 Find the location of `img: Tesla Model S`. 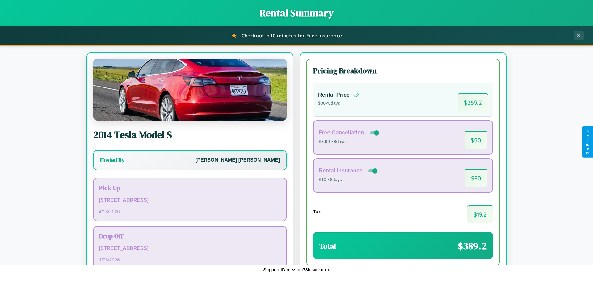

img: Tesla Model S is located at coordinates (190, 90).